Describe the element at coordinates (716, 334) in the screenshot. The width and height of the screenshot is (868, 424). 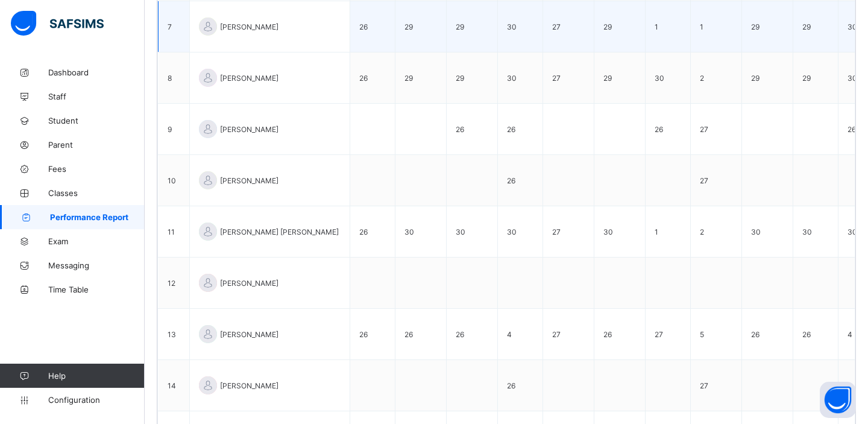
I see `td: 5` at that location.